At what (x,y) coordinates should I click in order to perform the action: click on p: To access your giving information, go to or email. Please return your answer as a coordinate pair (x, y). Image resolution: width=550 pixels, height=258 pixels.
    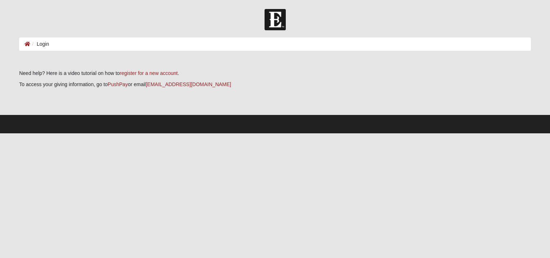
    Looking at the image, I should click on (275, 84).